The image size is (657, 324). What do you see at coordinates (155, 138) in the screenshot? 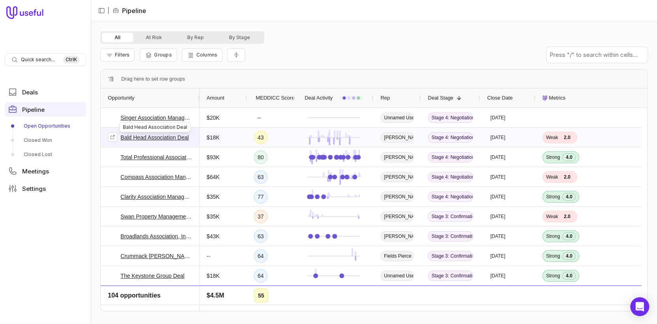
I see `a: Bald Head Association Deal` at bounding box center [155, 138].